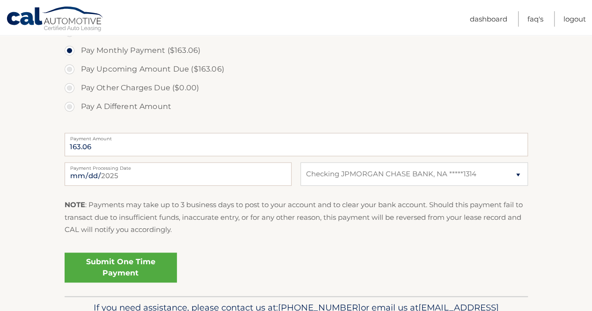  I want to click on a: Logout, so click(575, 19).